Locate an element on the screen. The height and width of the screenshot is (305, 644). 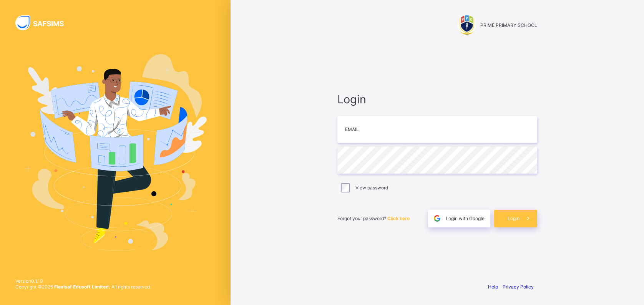
span: PRIME PRIMARY SCHOOL is located at coordinates (509, 25).